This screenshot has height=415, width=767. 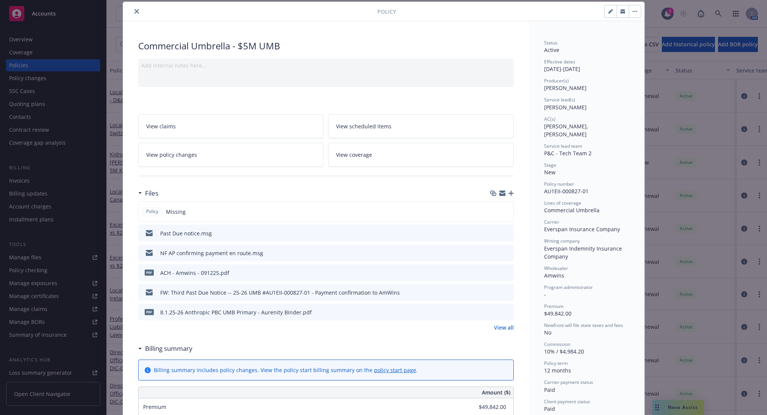 I want to click on span: Wholesaler, so click(x=556, y=268).